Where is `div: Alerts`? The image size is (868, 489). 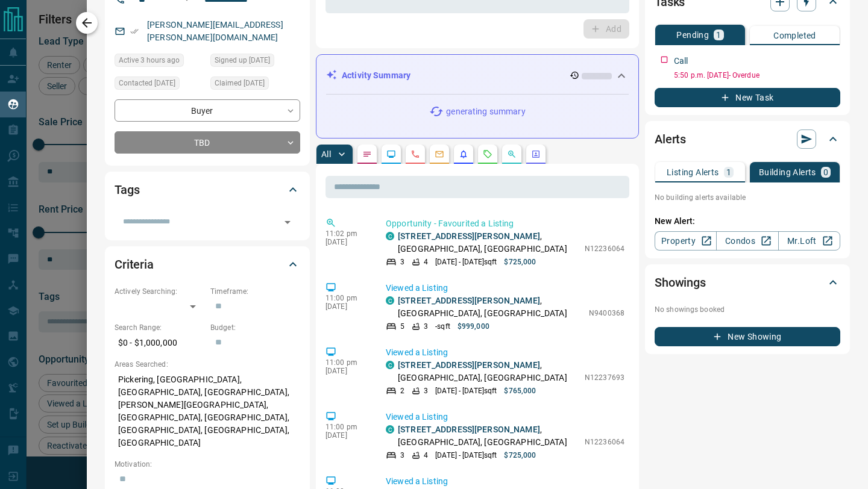
div: Alerts is located at coordinates (748, 140).